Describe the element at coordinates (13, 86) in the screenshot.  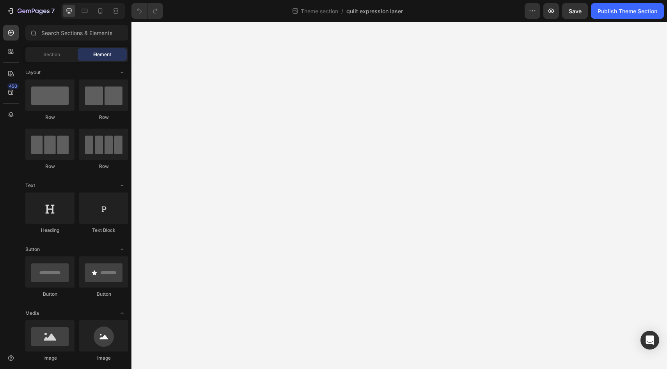
I see `div: 450` at that location.